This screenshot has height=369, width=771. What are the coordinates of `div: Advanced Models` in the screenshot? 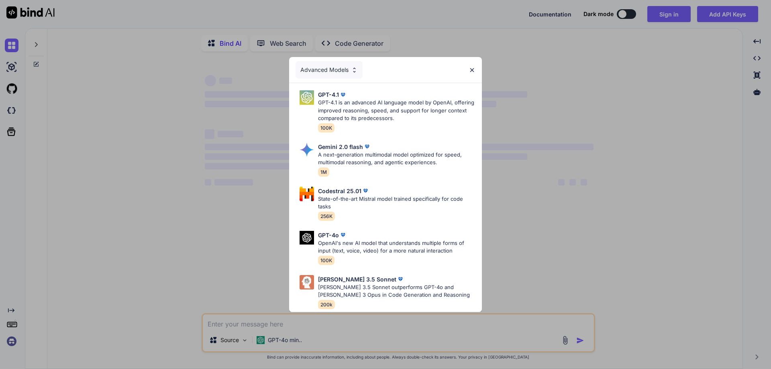 It's located at (329, 70).